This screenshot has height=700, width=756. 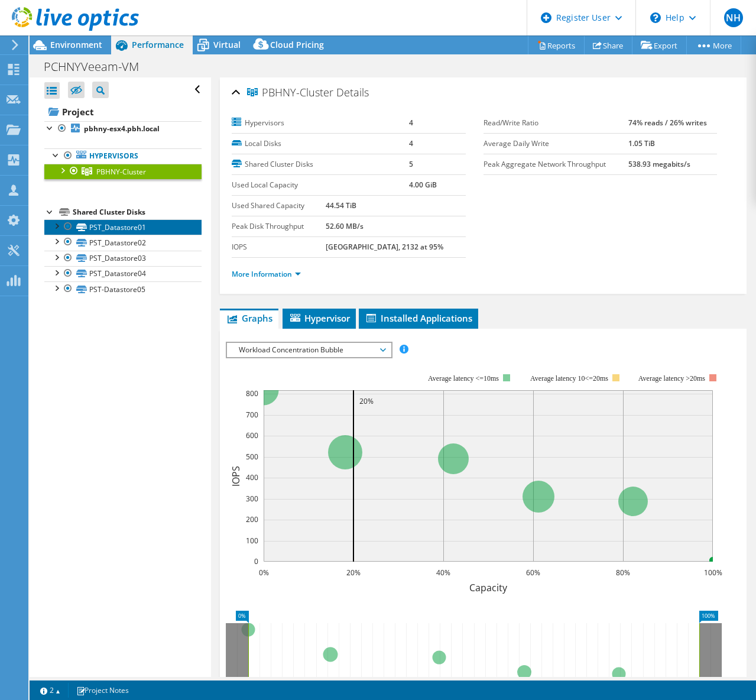 What do you see at coordinates (656, 18) in the screenshot?
I see `svg: \n` at bounding box center [656, 18].